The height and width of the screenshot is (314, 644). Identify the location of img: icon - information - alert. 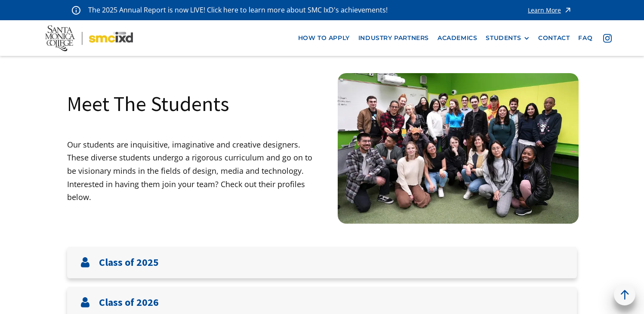
(76, 10).